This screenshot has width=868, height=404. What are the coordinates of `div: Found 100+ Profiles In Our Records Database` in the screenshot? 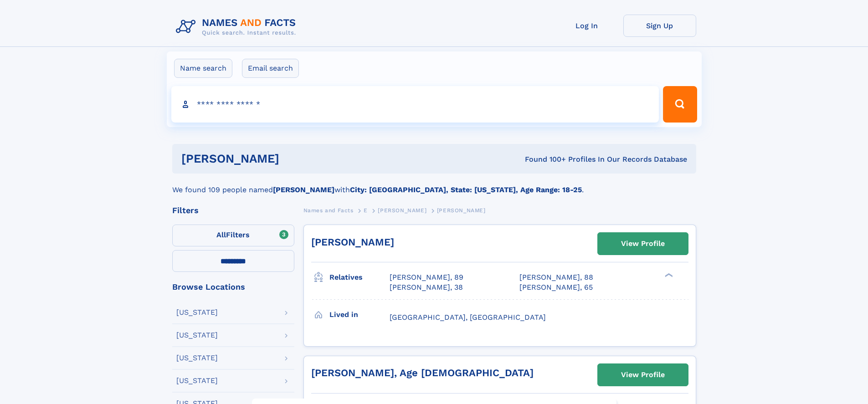 It's located at (544, 160).